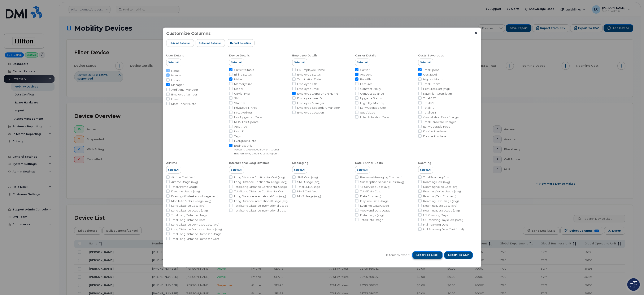  Describe the element at coordinates (196, 229) in the screenshot. I see `span: Long Distance Domestic Usage (avg)` at that location.